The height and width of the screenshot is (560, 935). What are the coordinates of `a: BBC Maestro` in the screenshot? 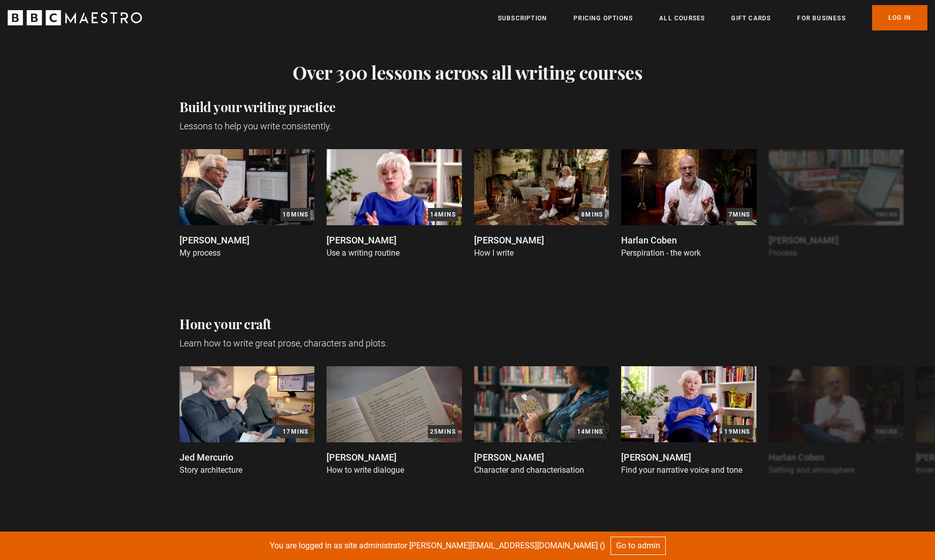 It's located at (75, 17).